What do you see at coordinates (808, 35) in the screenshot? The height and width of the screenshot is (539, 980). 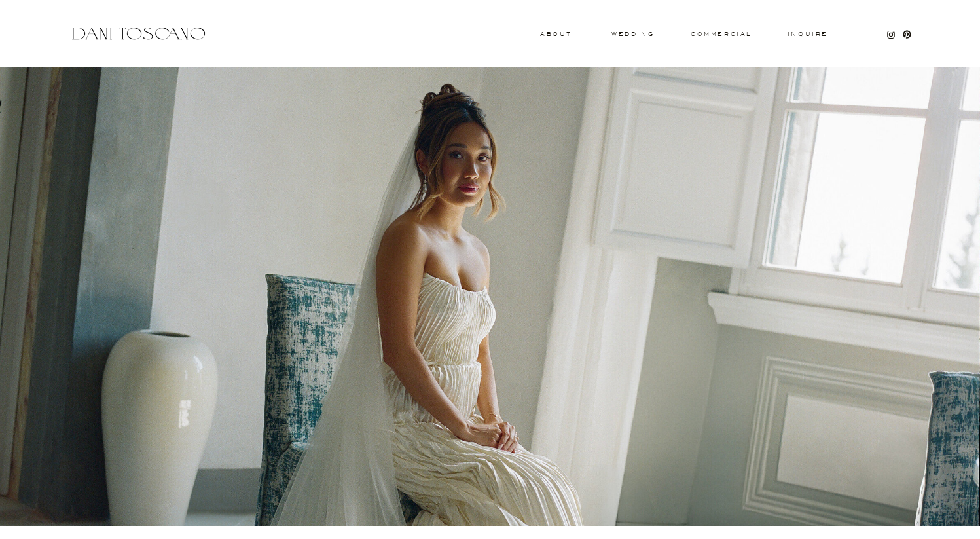 I see `h3: Inquire` at bounding box center [808, 35].